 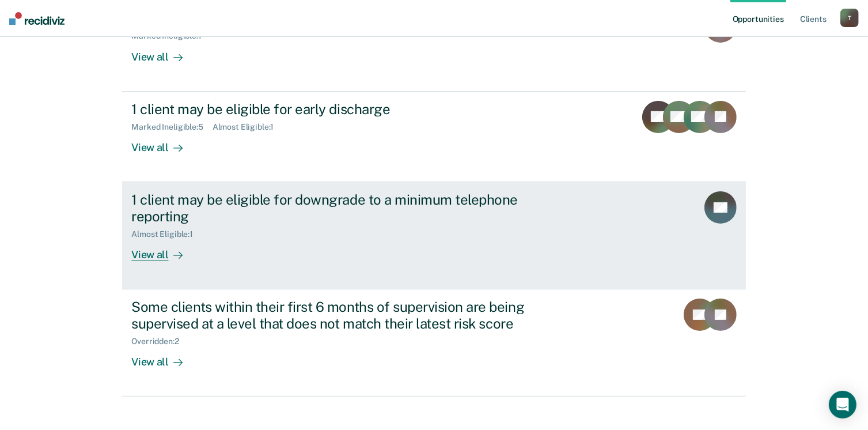 I want to click on div: 1 client may be eligible for early discharge, so click(x=334, y=109).